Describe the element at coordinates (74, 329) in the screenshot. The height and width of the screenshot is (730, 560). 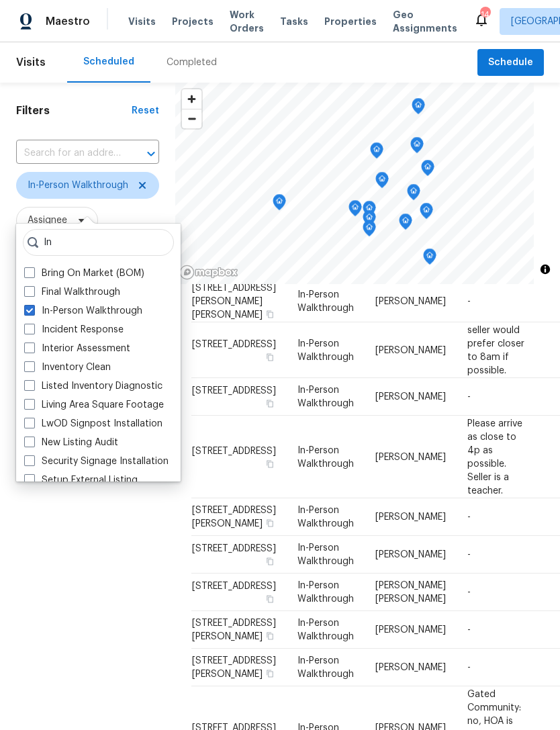
I see `label: Incident Response` at that location.